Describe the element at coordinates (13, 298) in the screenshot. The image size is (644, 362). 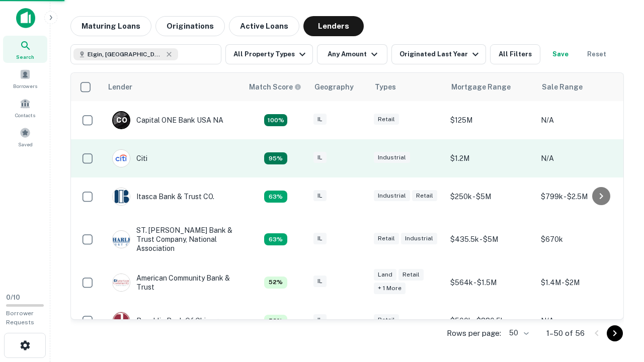
I see `span: 0 / 10` at that location.